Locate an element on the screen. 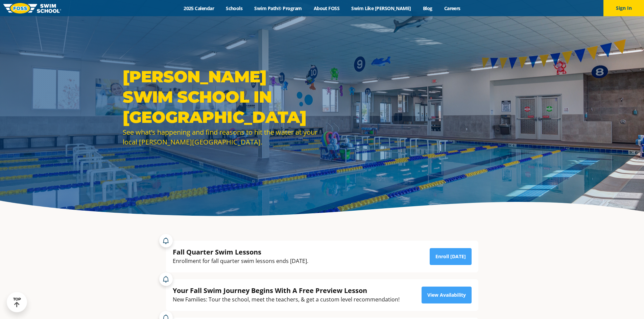  a: Swim Path® Program is located at coordinates (278, 8).